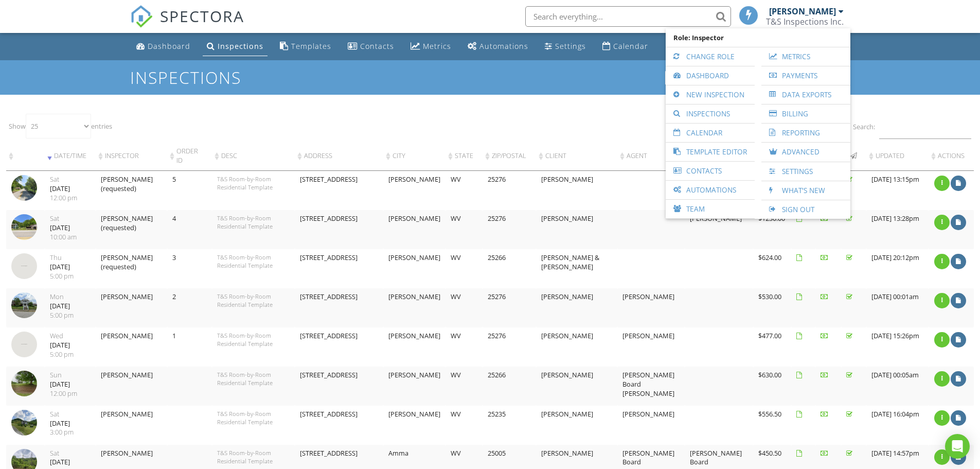  I want to click on div: Mon, so click(70, 297).